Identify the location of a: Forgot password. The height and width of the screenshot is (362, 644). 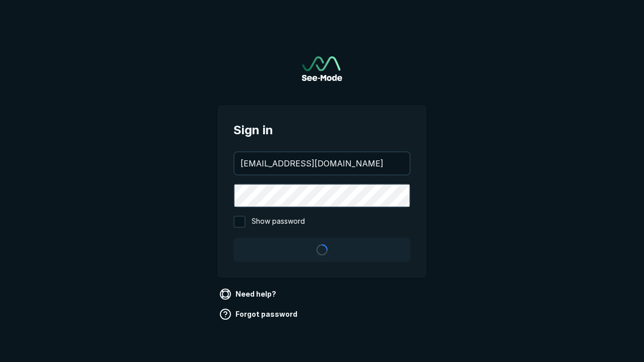
(259, 314).